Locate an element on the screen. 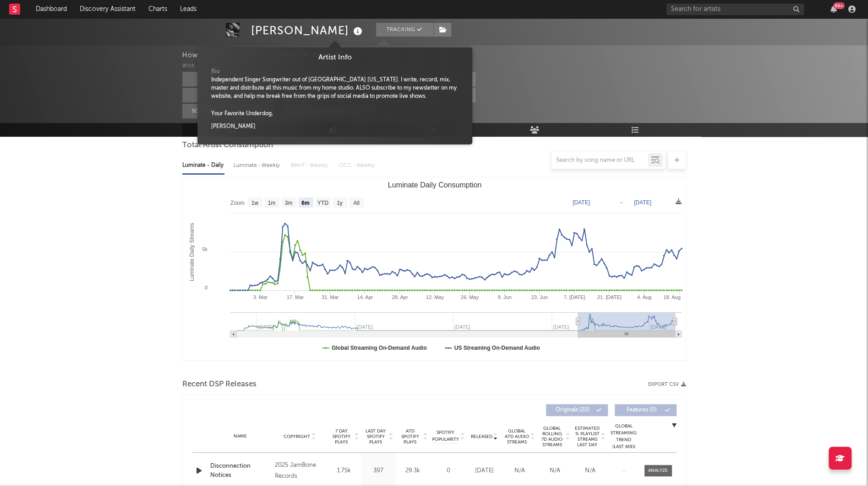  div: 0 is located at coordinates (449, 471).